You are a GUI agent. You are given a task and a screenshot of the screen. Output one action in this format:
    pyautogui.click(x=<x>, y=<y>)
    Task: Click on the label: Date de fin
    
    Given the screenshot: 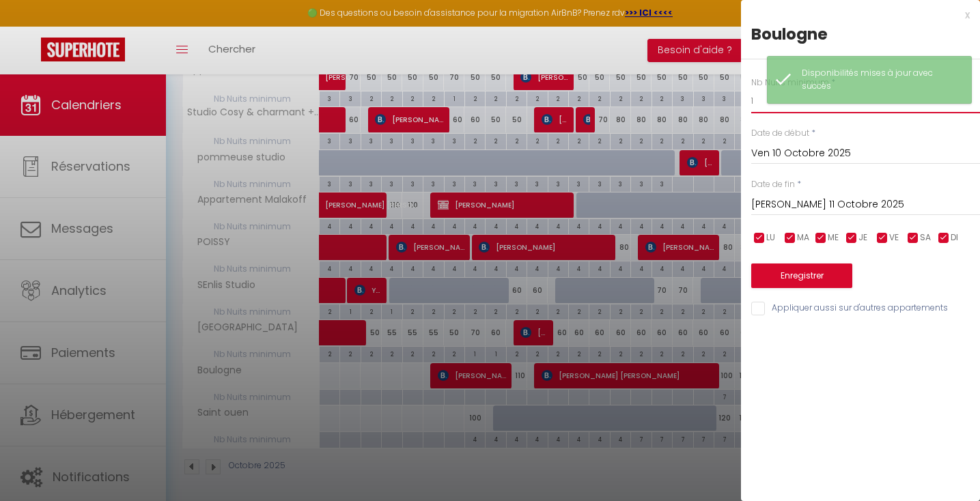 What is the action you would take?
    pyautogui.click(x=772, y=184)
    